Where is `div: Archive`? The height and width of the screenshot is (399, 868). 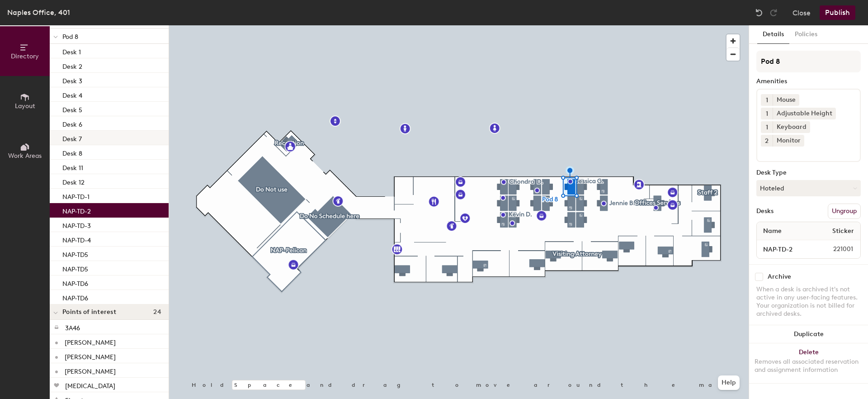 div: Archive is located at coordinates (780, 277).